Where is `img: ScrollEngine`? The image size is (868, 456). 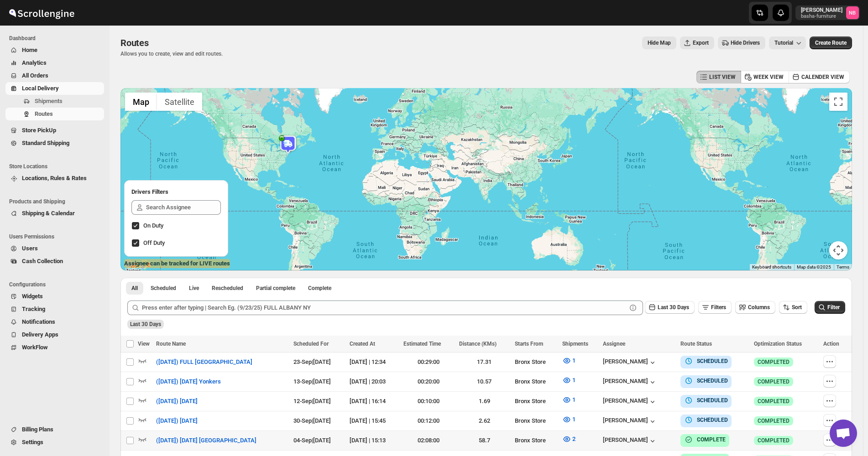
img: ScrollEngine is located at coordinates (42, 12).